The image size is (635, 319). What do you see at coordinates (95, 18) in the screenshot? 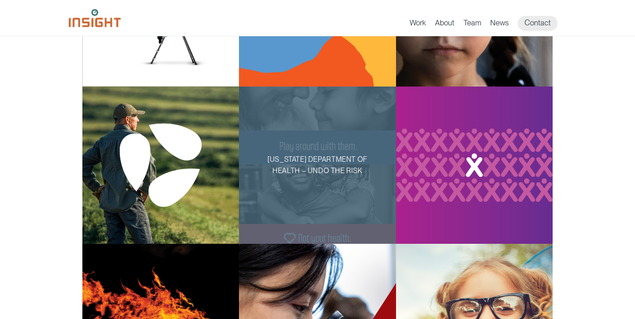
I see `img: Insight Marketing Design` at bounding box center [95, 18].